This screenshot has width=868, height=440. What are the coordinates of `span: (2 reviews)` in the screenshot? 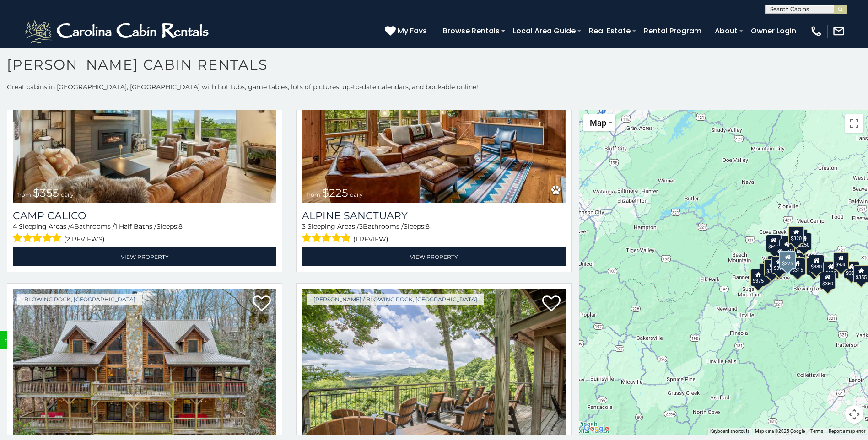 It's located at (84, 239).